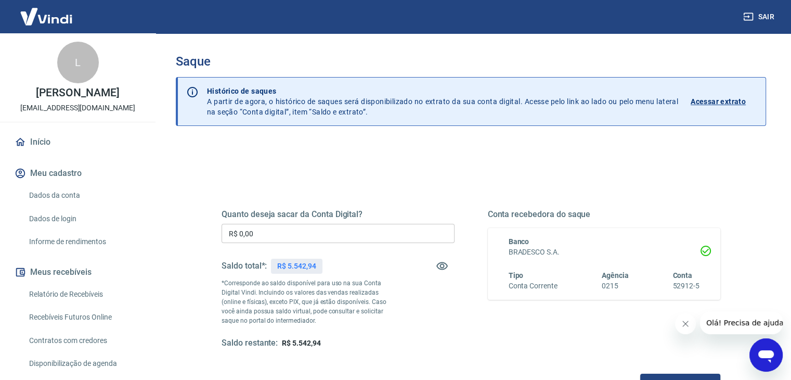 This screenshot has width=791, height=380. Describe the element at coordinates (84, 317) in the screenshot. I see `a: Recebíveis Futuros Online` at that location.